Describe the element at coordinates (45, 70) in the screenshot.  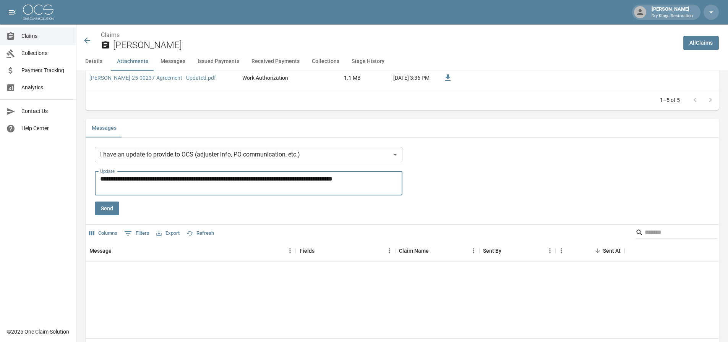
I see `span: Payment Tracking` at that location.